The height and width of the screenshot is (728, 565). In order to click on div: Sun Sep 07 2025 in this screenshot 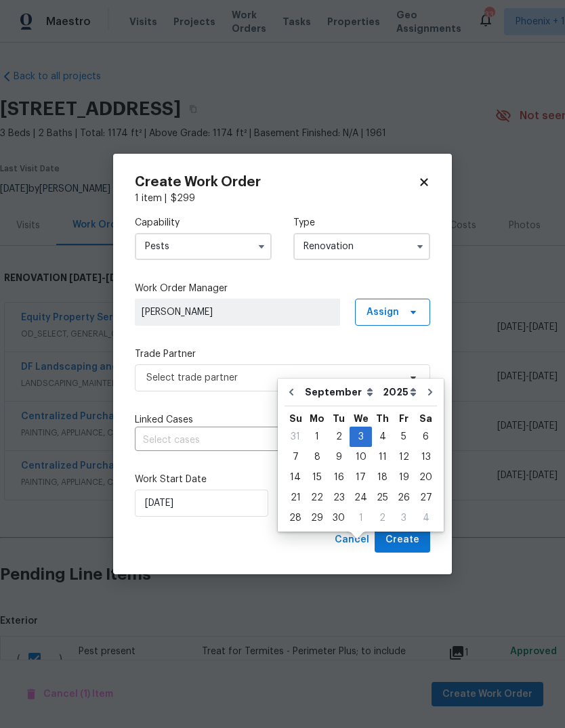, I will do `click(296, 457)`.